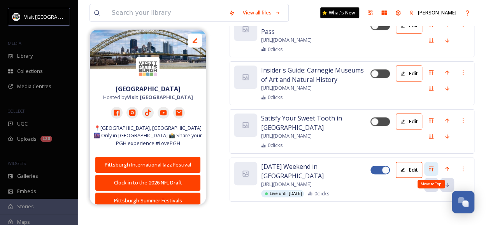 The image size is (486, 225). I want to click on div: What's New, so click(340, 13).